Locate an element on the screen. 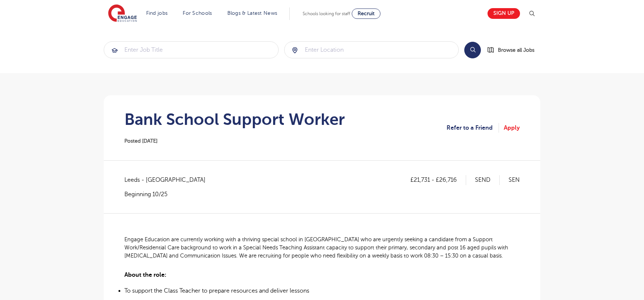 This screenshot has height=300, width=644. span: Recruit is located at coordinates (366, 13).